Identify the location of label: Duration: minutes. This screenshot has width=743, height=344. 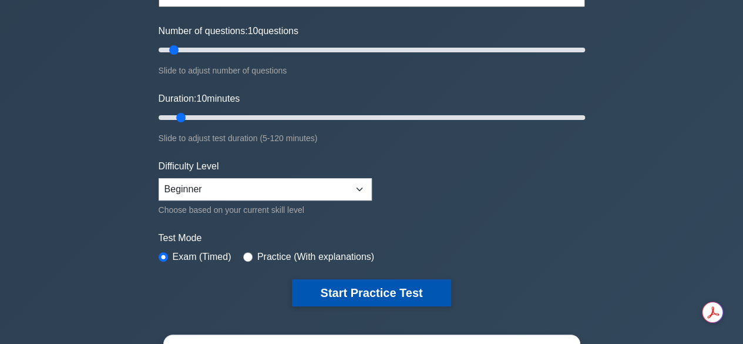
(199, 99).